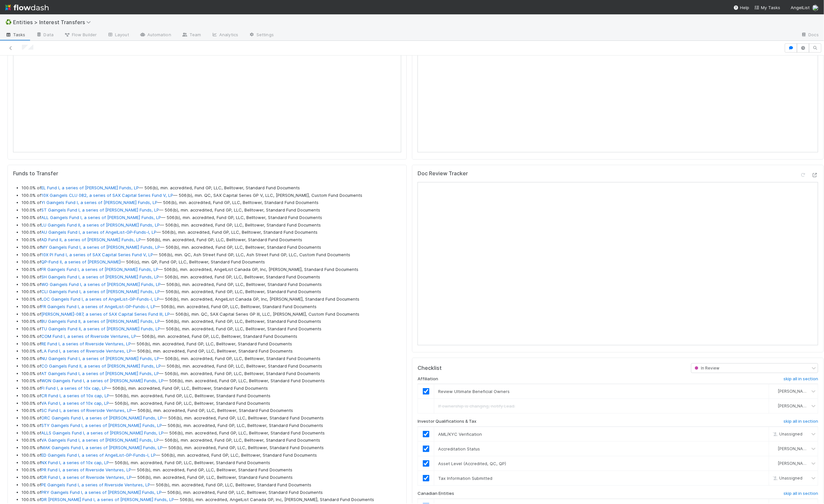 The width and height of the screenshot is (824, 504). What do you see at coordinates (86, 344) in the screenshot?
I see `a: RE Fund I, a series of Riverside Ventures, LP` at bounding box center [86, 344].